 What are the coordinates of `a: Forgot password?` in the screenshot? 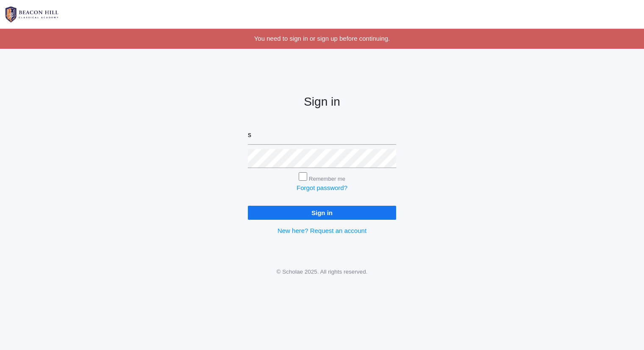 It's located at (322, 187).